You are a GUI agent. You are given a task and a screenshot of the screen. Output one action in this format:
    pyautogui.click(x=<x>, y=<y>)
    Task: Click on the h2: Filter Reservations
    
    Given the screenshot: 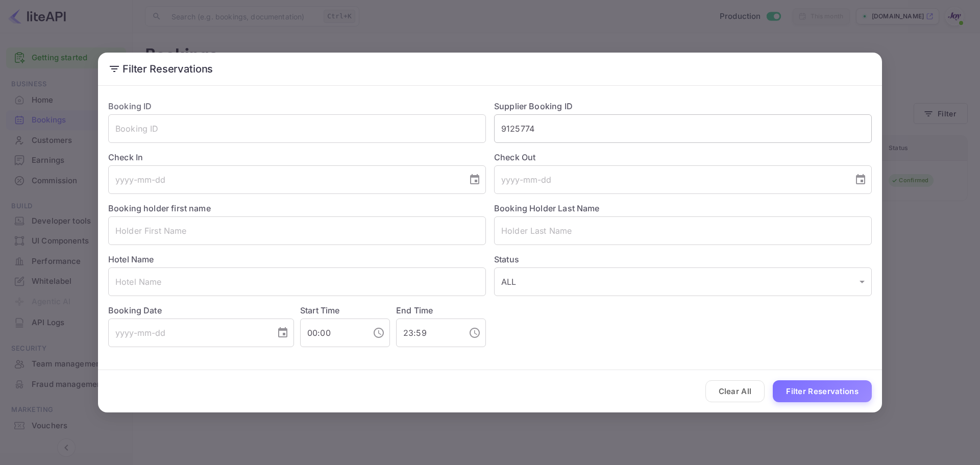 What is the action you would take?
    pyautogui.click(x=490, y=69)
    